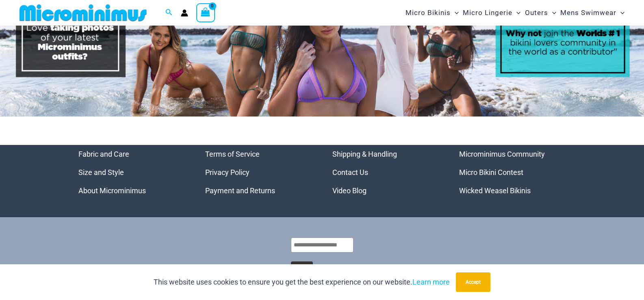 This screenshot has height=300, width=644. Describe the element at coordinates (101, 172) in the screenshot. I see `a: Size and Style` at that location.